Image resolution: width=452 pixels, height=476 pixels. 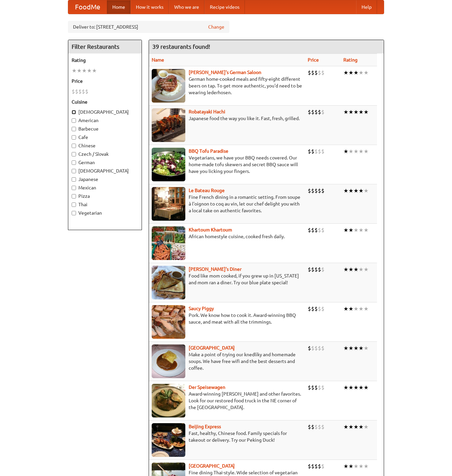 I want to click on a: How it works, so click(x=149, y=7).